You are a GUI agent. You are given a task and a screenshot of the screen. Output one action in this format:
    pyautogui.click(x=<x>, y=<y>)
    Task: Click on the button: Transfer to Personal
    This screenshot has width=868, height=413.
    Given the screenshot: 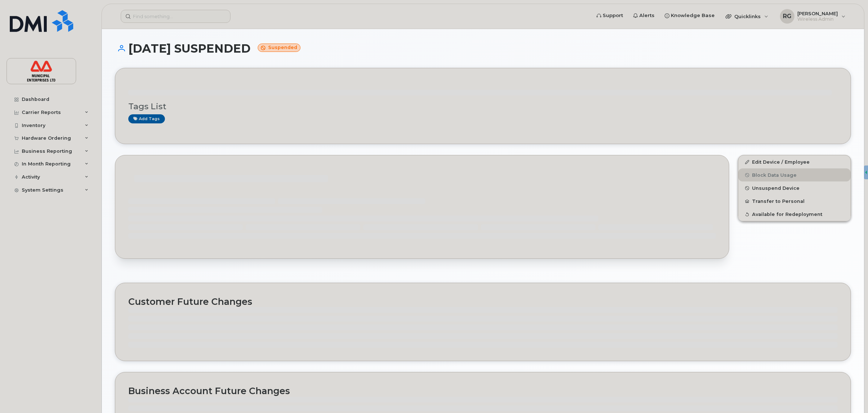 What is the action you would take?
    pyautogui.click(x=794, y=201)
    